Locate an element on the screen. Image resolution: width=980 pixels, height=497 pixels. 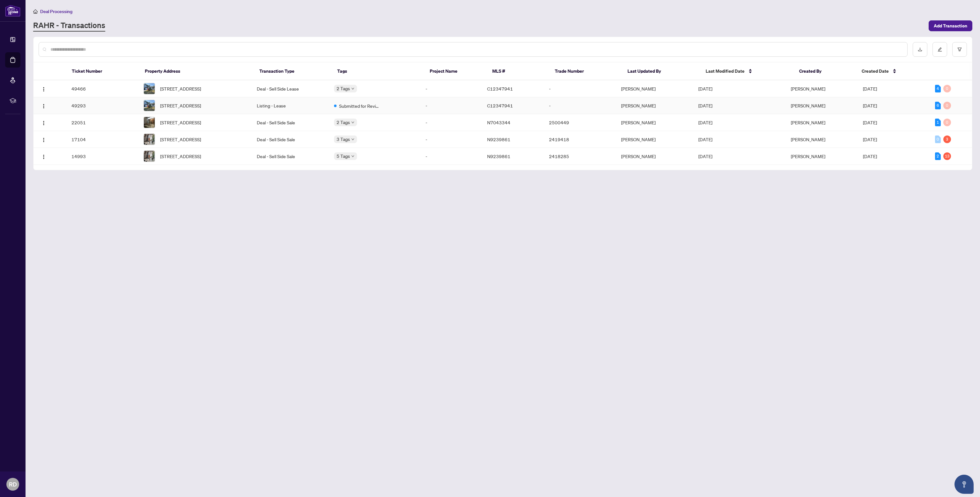
td: 2500449 is located at coordinates (580, 123).